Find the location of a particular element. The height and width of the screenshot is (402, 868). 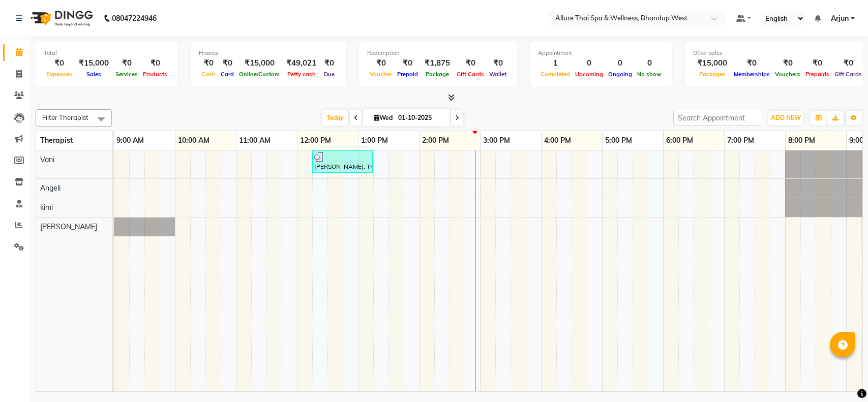

span: Prepaid is located at coordinates (407, 74).